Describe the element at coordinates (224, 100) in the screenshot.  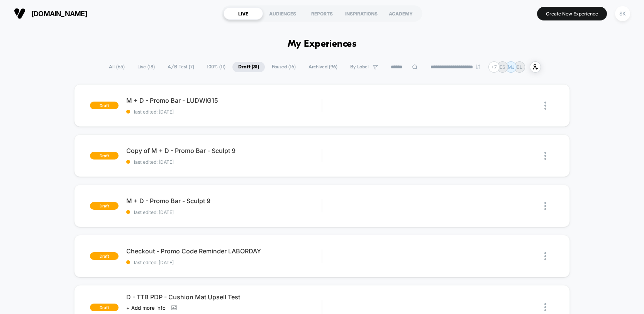
I see `span: M + D - Promo Bar - LUDWIG15` at that location.